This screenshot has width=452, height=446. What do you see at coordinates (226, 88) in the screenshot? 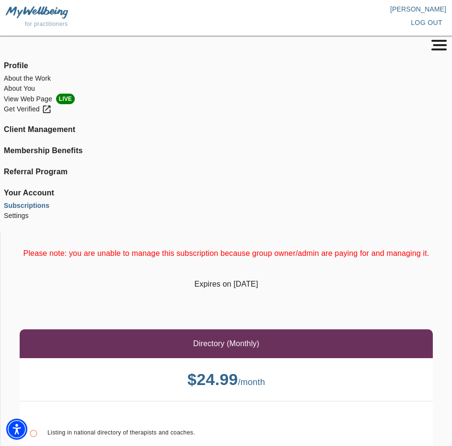
I see `a: About You` at bounding box center [226, 88].